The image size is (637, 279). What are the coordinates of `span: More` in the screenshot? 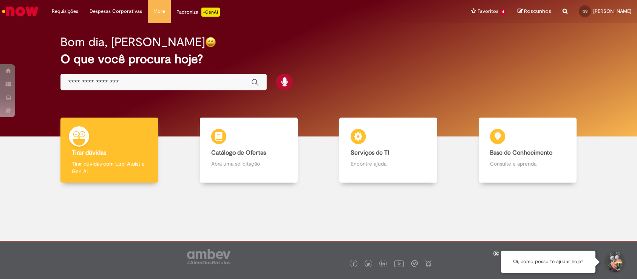 It's located at (159, 11).